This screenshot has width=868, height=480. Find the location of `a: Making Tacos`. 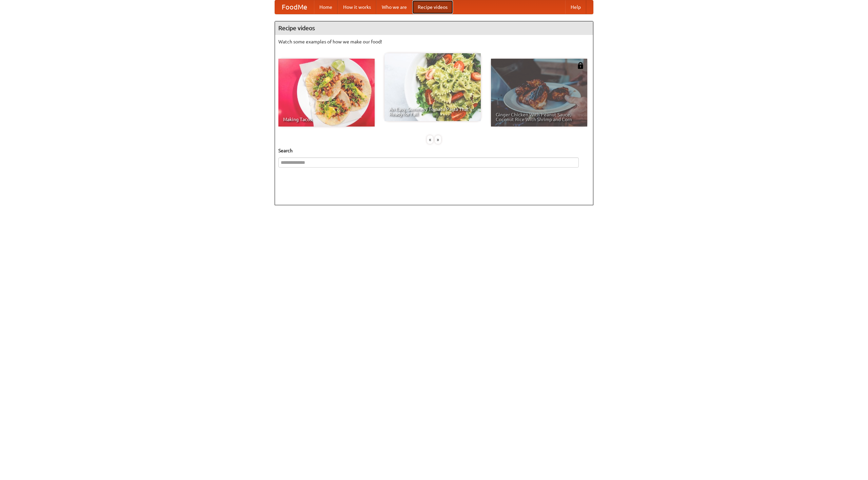

a: Making Tacos is located at coordinates (327, 93).